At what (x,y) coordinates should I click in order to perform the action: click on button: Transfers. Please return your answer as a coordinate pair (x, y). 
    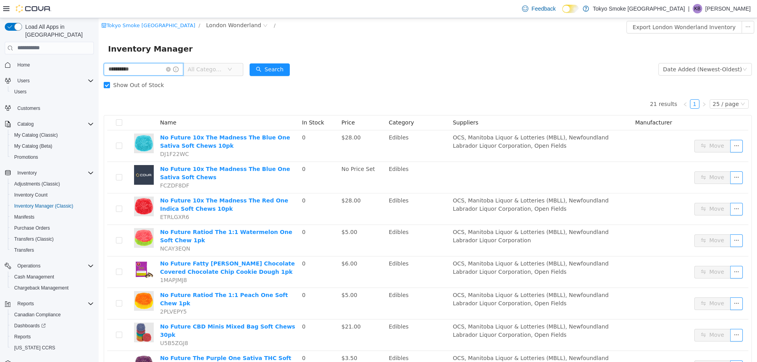
    Looking at the image, I should click on (52, 250).